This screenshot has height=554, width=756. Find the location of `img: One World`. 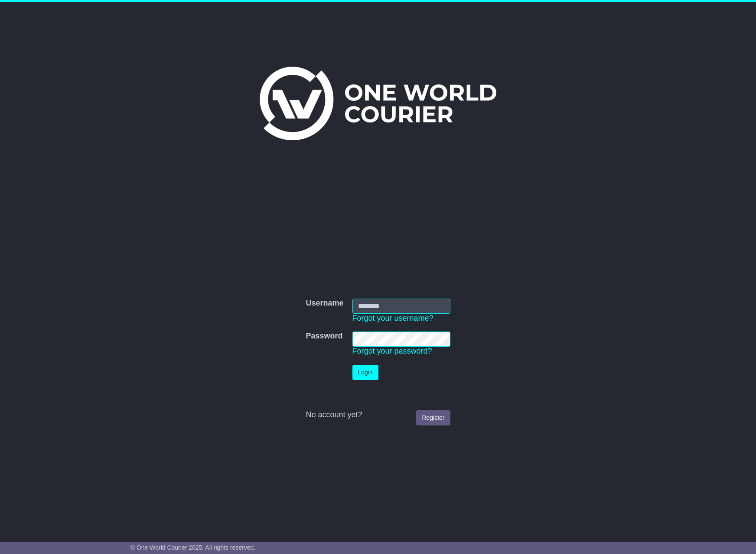

img: One World is located at coordinates (378, 104).